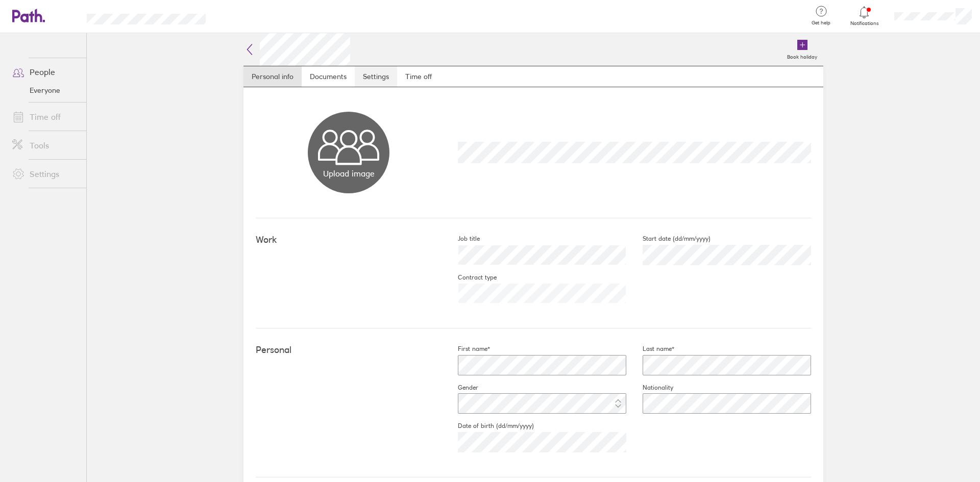  What do you see at coordinates (329, 77) in the screenshot?
I see `a: Documents` at bounding box center [329, 77].